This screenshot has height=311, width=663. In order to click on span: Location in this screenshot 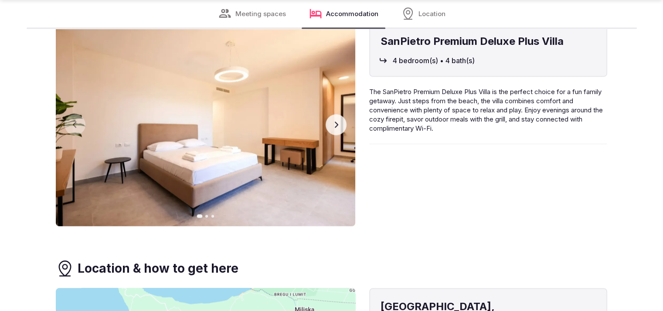, I will do `click(432, 14)`.